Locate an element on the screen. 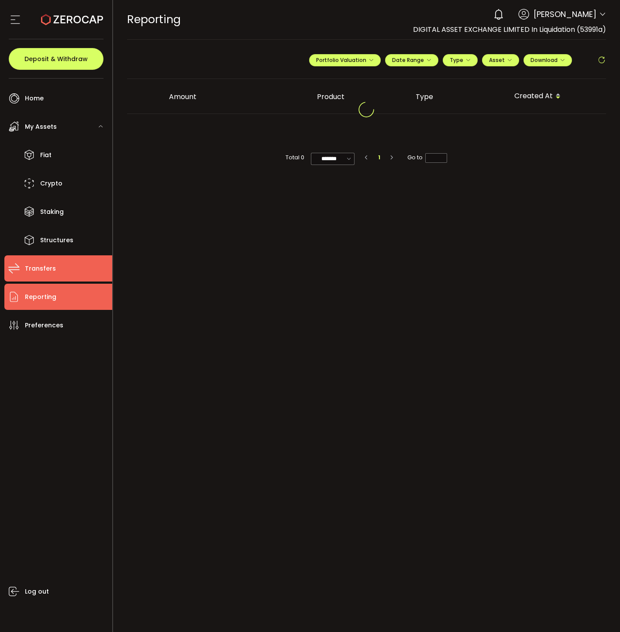 Image resolution: width=620 pixels, height=632 pixels. span: Home is located at coordinates (34, 98).